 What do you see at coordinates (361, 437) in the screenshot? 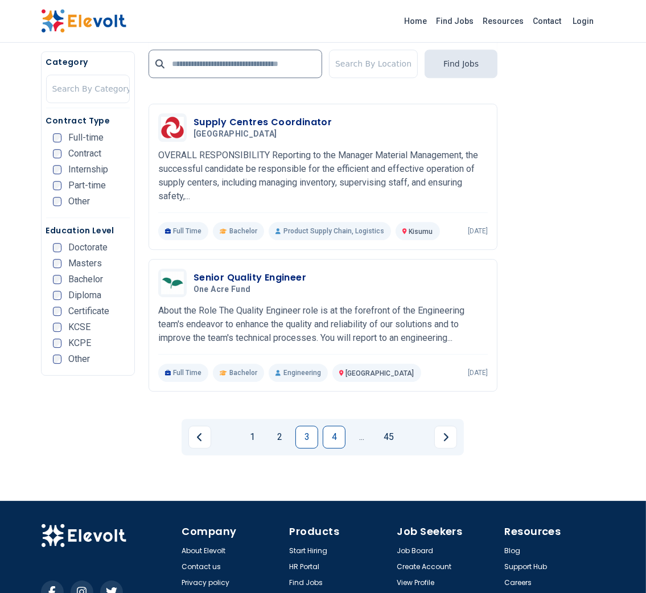
I see `a: Jump forward` at bounding box center [361, 437].